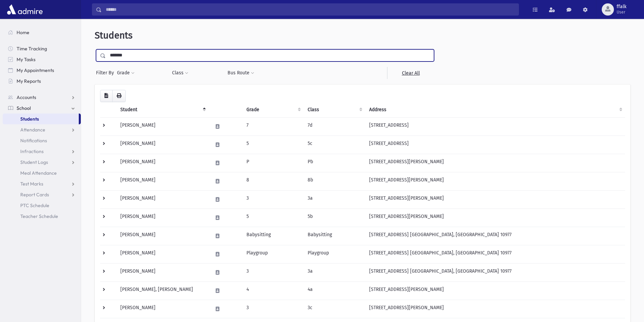 The image size is (644, 322). What do you see at coordinates (126, 73) in the screenshot?
I see `button: Grade` at bounding box center [126, 73].